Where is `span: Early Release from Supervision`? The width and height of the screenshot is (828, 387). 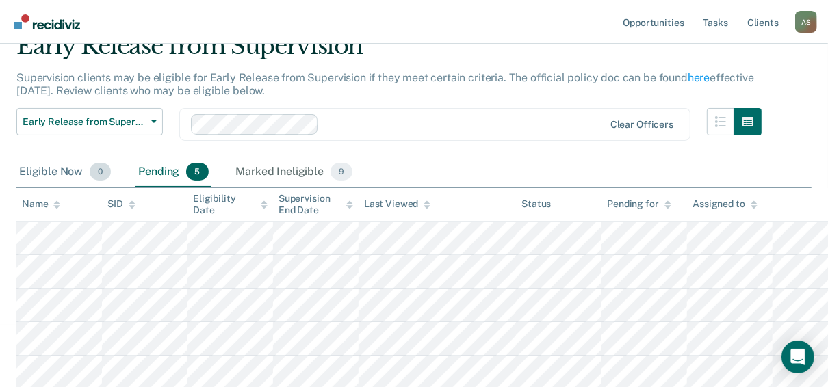
span: Early Release from Supervision is located at coordinates (84, 122).